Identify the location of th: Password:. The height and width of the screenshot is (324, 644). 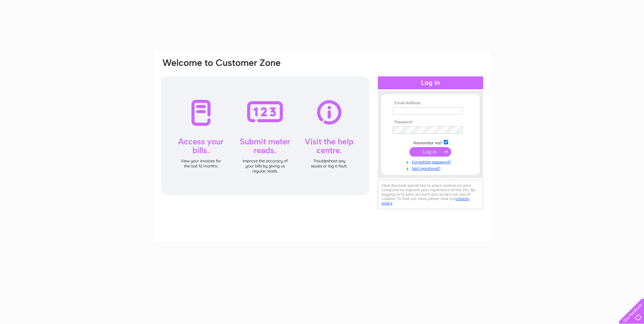
(430, 122).